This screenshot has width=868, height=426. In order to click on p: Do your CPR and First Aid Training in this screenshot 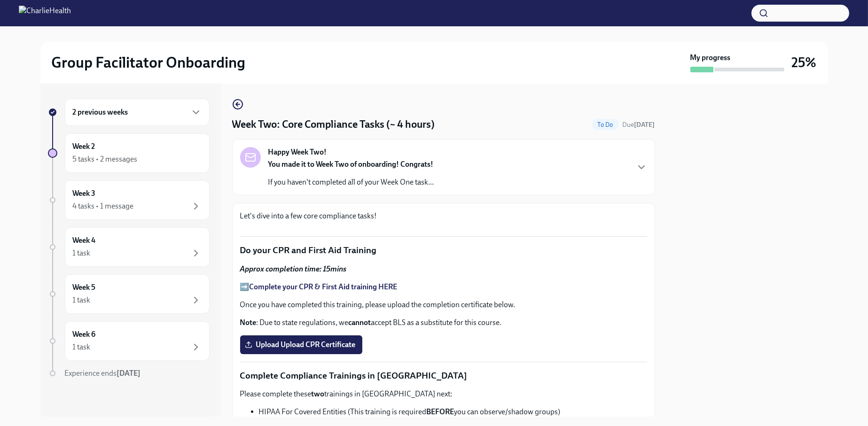, I will do `click(443, 250)`.